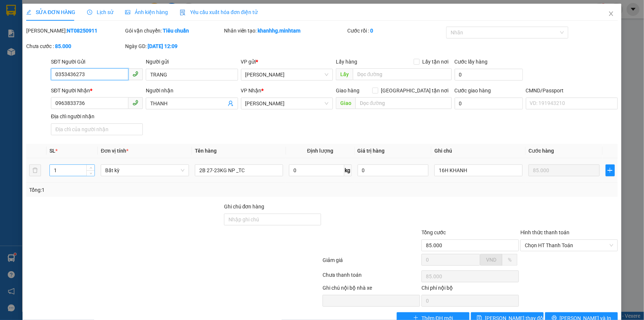 The width and height of the screenshot is (644, 320). Describe the element at coordinates (287, 75) in the screenshot. I see `span: Ngã Tư Huyện` at that location.